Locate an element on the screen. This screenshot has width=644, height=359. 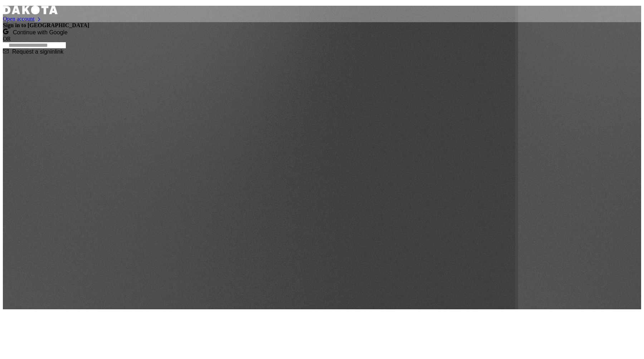
div: Open account is located at coordinates (322, 19).